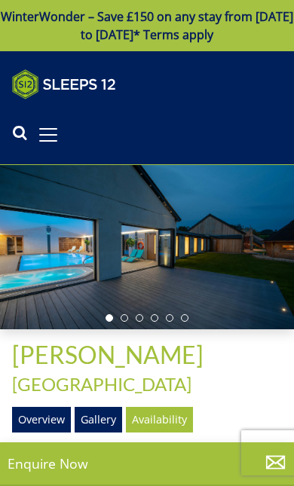 The image size is (294, 486). Describe the element at coordinates (64, 84) in the screenshot. I see `img: Sleeps 12` at that location.